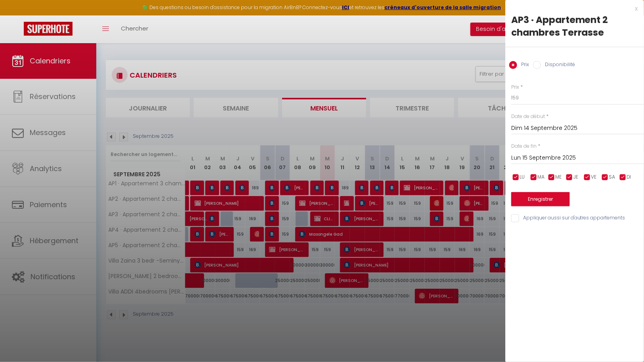  Describe the element at coordinates (612, 177) in the screenshot. I see `span: SA` at that location.